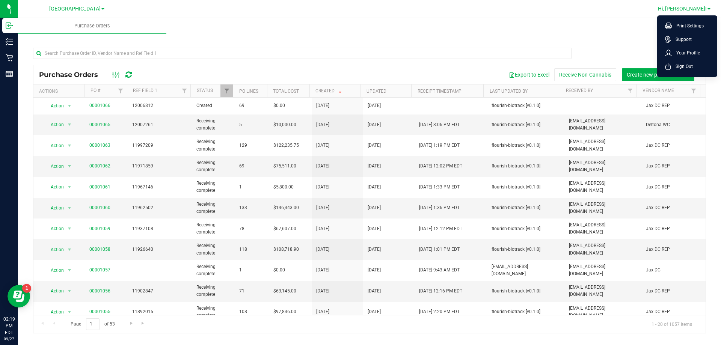 The width and height of the screenshot is (721, 345). Describe the element at coordinates (682, 66) in the screenshot. I see `span: Sign Out` at that location.